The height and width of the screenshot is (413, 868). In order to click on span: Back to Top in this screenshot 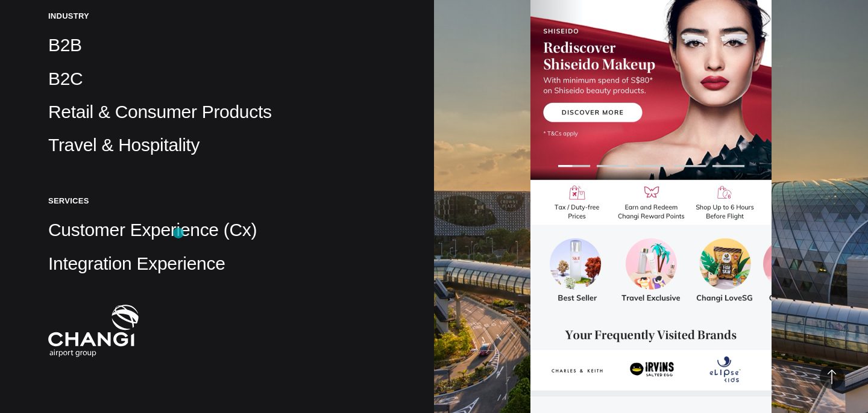, I will do `click(831, 377)`.